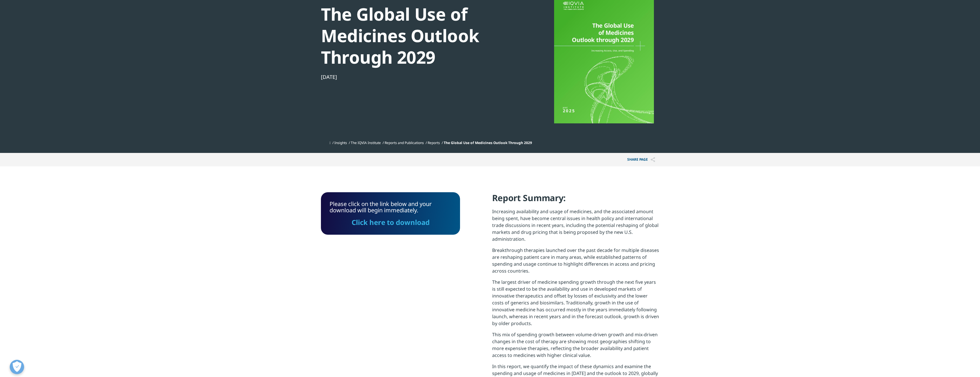 The image size is (980, 377). Describe the element at coordinates (575, 200) in the screenshot. I see `h4: Report Summary:` at that location.